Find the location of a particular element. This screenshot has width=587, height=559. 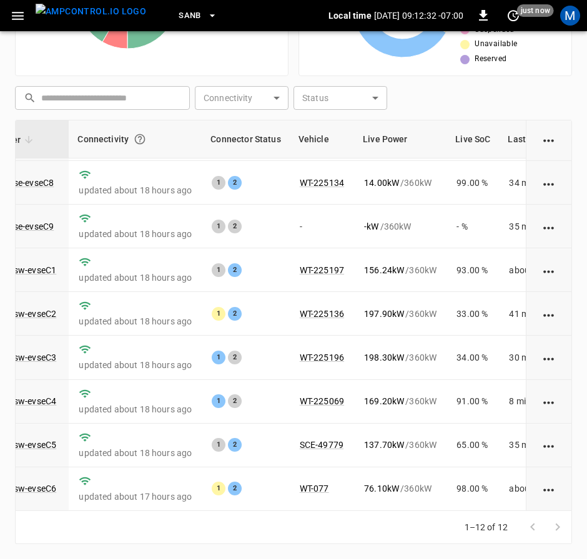

a: WT-225069 is located at coordinates (321, 401).